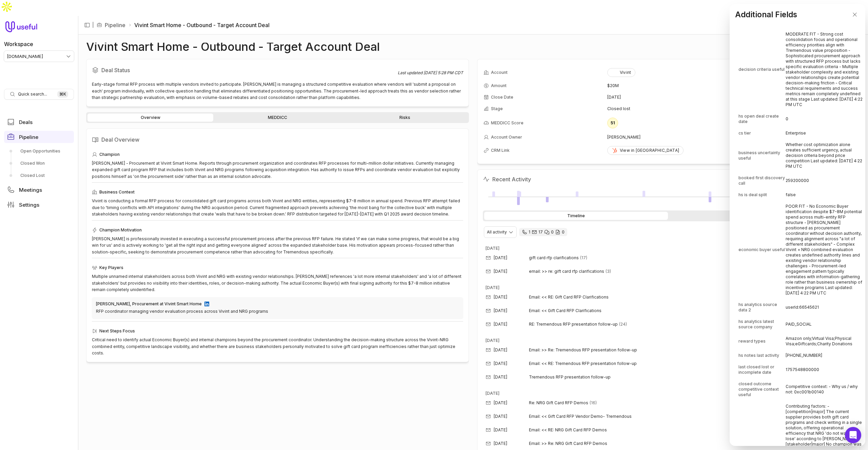 The height and width of the screenshot is (450, 868). What do you see at coordinates (824, 325) in the screenshot?
I see `td: PAID_SOCIAL` at bounding box center [824, 325].